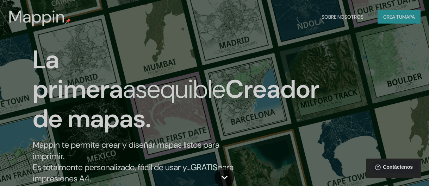  I want to click on font: Mappin, so click(37, 17).